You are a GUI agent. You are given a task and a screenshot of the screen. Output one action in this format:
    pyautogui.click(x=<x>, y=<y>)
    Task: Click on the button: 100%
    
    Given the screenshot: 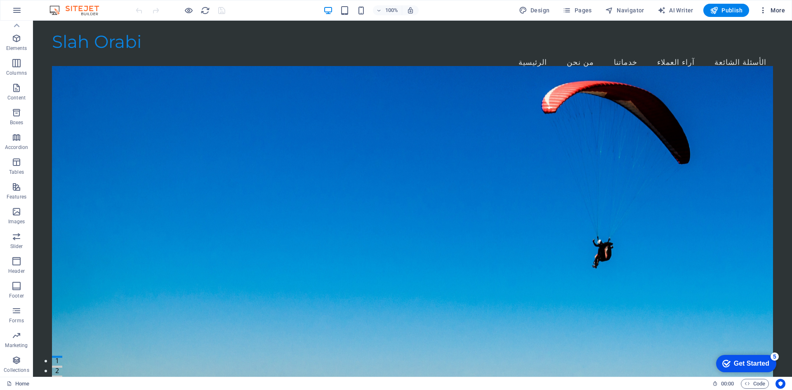 What is the action you would take?
    pyautogui.click(x=387, y=10)
    